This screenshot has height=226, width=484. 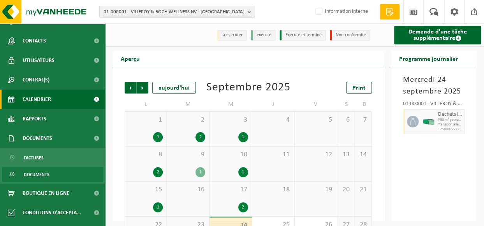 What do you see at coordinates (52, 213) in the screenshot?
I see `span: Conditions d'accepta...` at bounding box center [52, 213].